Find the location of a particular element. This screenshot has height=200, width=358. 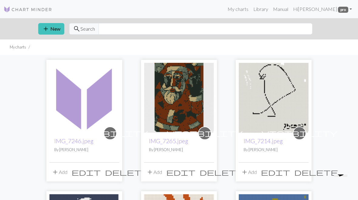

img: IMG_7265.jpeg is located at coordinates (179, 98).